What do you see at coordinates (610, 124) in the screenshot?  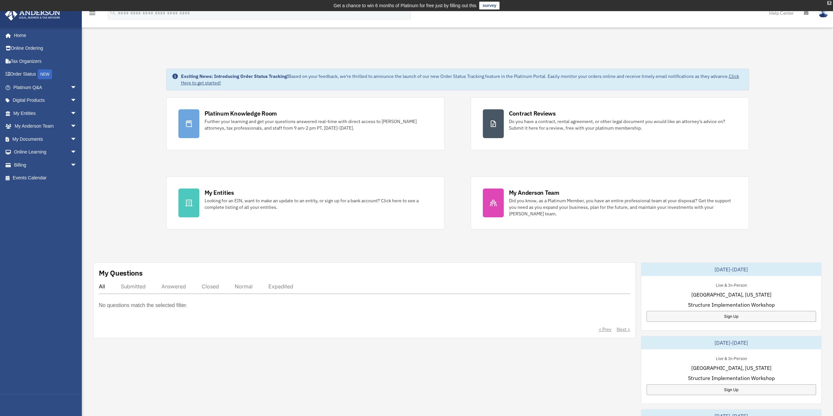 I see `a: Contract Reviews Do you have a contract, rental agreement, or other legal document you would like...` at bounding box center [610, 124].